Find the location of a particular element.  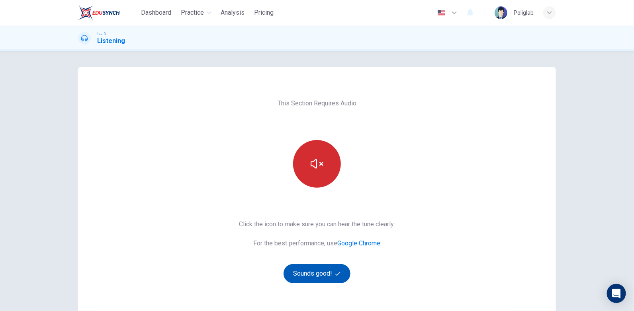

span: IELTS is located at coordinates (101, 33).